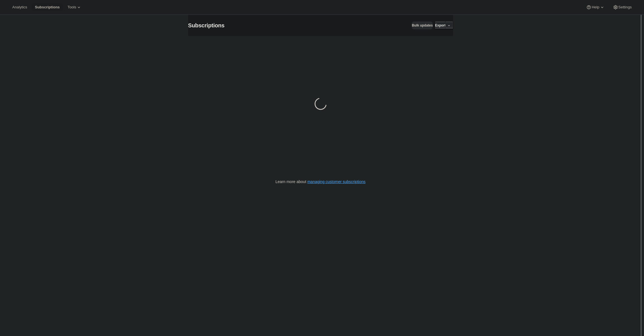  I want to click on span: Export, so click(440, 26).